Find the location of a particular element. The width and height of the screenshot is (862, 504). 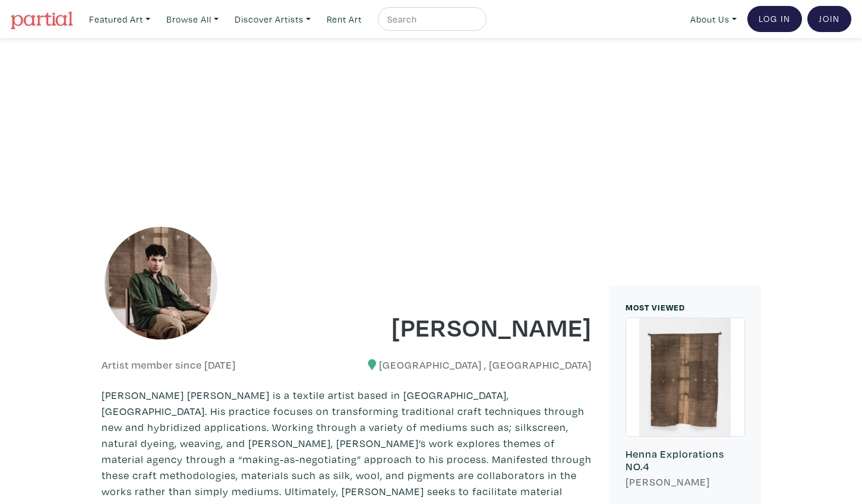

a: Rent Art is located at coordinates (344, 19).